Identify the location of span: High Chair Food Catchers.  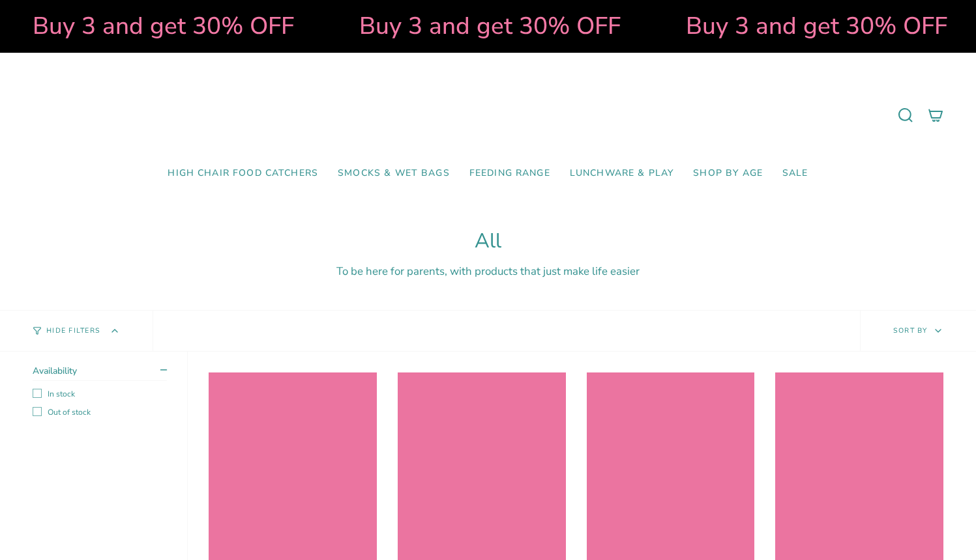
(243, 173).